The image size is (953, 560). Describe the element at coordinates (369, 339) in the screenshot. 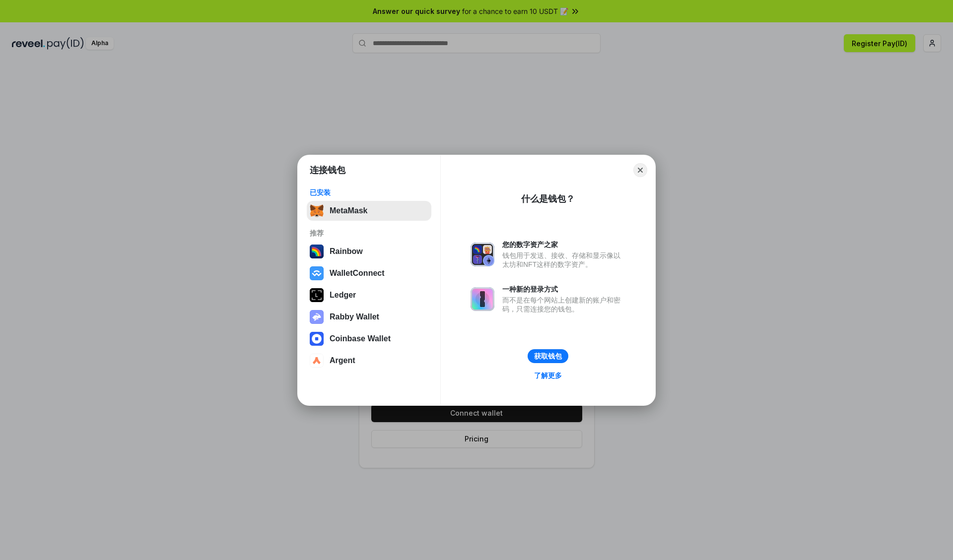

I see `button: Coinbase Wallet` at that location.